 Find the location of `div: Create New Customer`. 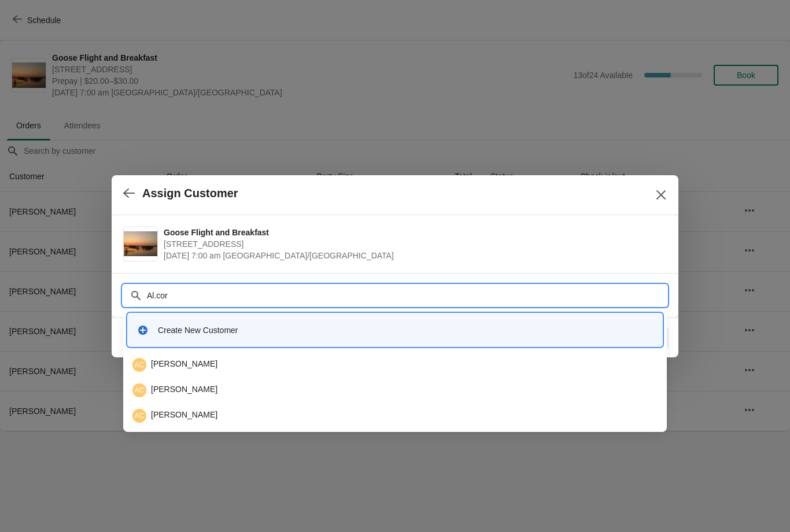

div: Create New Customer is located at coordinates (405, 330).